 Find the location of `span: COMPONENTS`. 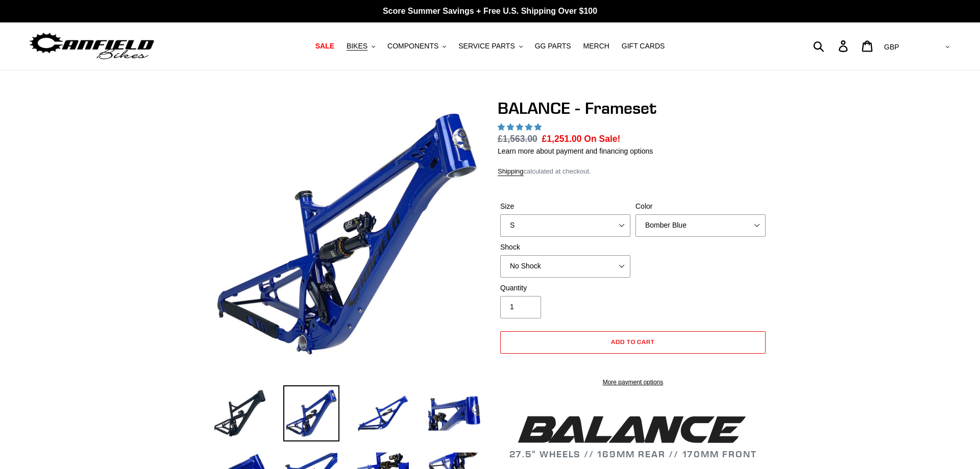

span: COMPONENTS is located at coordinates (413, 46).